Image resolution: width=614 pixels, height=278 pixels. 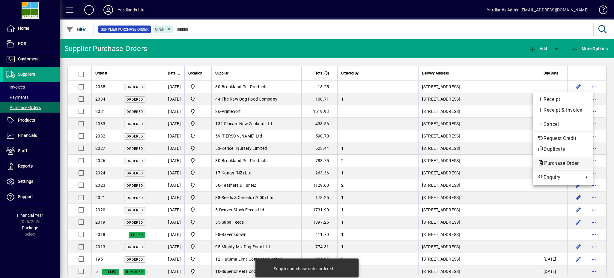 I want to click on span: Purchase Order, so click(x=560, y=163).